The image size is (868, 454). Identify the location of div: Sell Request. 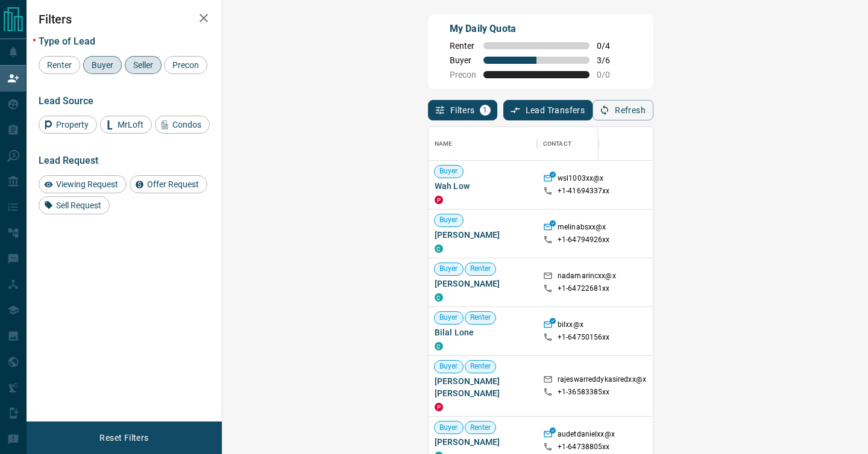
(74, 205).